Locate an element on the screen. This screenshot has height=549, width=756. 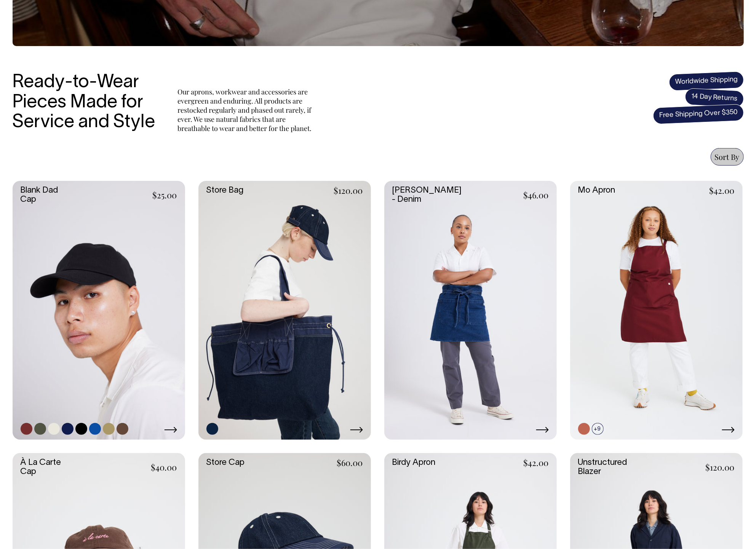
h3: Ready-to-Wear Pieces Made for Service and Style is located at coordinates (87, 103).